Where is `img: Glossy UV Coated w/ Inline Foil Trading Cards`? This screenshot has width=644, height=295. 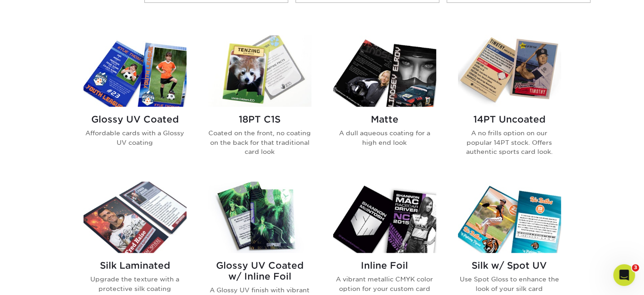 img: Glossy UV Coated w/ Inline Foil Trading Cards is located at coordinates (259, 217).